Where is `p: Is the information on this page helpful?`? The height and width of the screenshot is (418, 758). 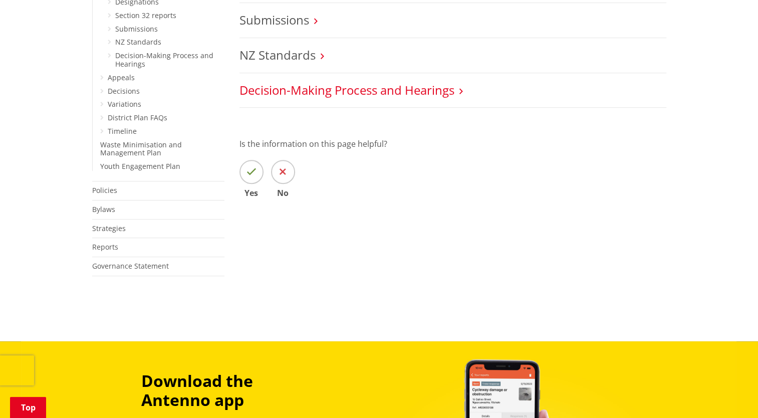 p: Is the information on this page helpful? is located at coordinates (453, 144).